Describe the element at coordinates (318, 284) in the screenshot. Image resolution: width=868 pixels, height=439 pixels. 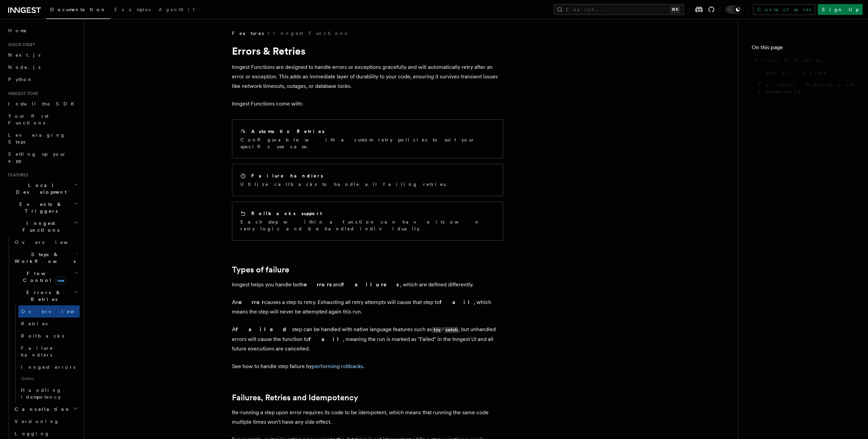
I see `strong: errors` at that location.